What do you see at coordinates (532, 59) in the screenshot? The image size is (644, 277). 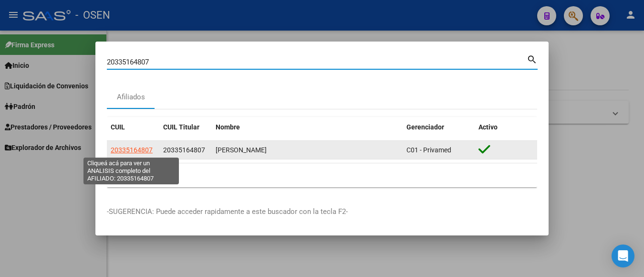 I see `mat-icon: search` at bounding box center [532, 59].